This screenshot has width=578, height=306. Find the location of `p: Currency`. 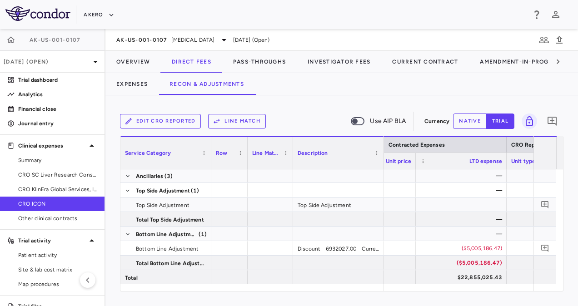

p: Currency is located at coordinates (437, 121).